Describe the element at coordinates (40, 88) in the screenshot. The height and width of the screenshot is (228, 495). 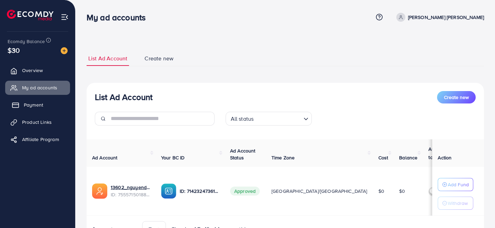
I see `span: My ad accounts` at that location.